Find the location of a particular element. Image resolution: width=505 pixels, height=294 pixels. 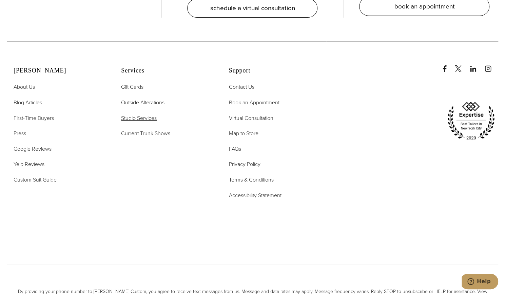

a: Map to Store is located at coordinates (244, 134).